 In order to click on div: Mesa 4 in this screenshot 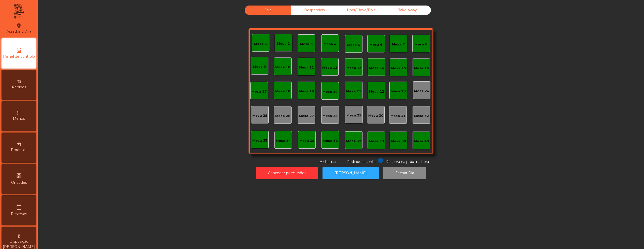, I will do `click(330, 44)`.